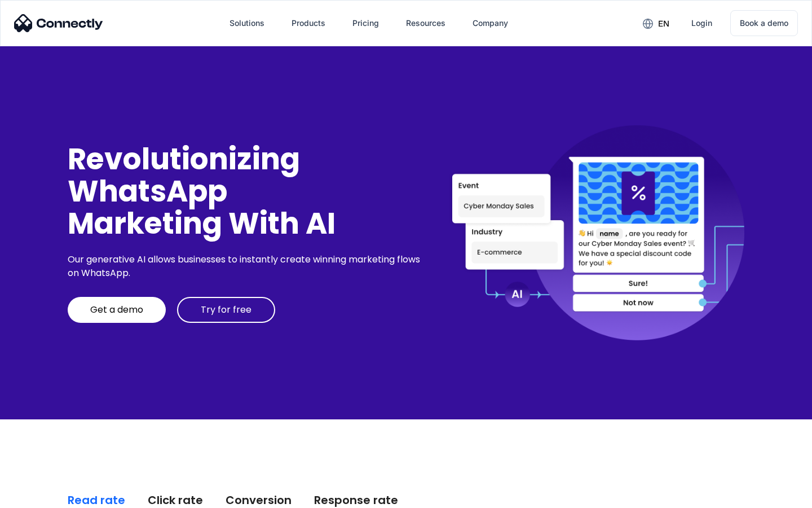  Describe the element at coordinates (426, 23) in the screenshot. I see `div: Resources` at that location.